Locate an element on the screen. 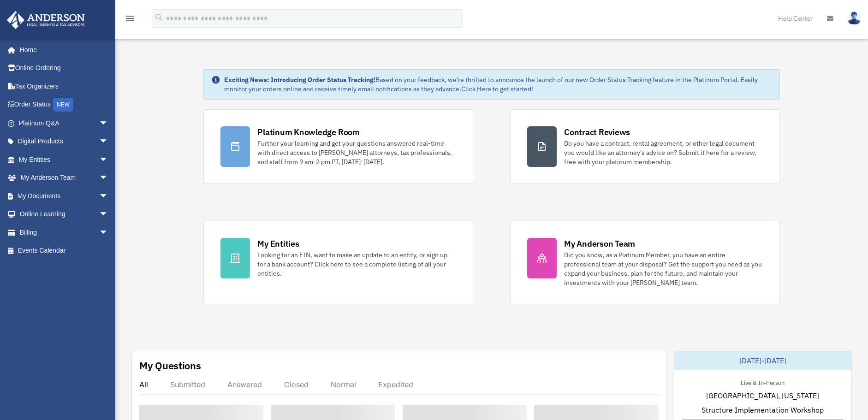 The image size is (868, 420). a: My Anderson Teamarrow_drop_down is located at coordinates (64, 178).